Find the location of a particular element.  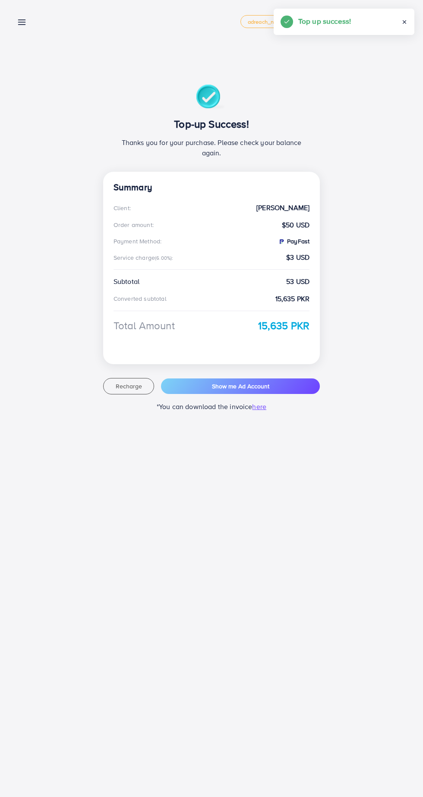

span: Show me Ad Account is located at coordinates (240, 386).